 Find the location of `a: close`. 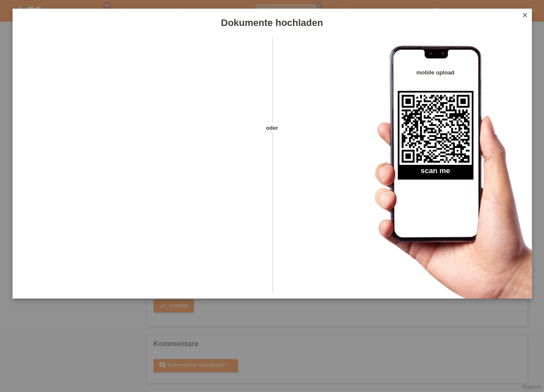

a: close is located at coordinates (525, 16).